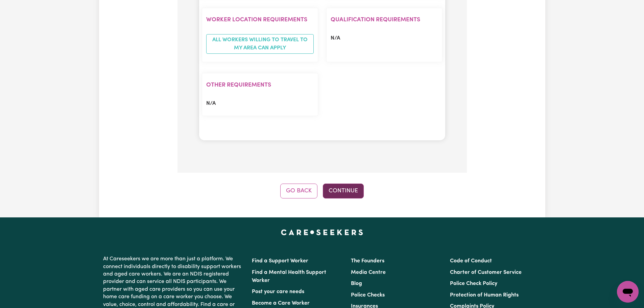 The height and width of the screenshot is (308, 644). I want to click on h2: Worker location requirements, so click(260, 19).